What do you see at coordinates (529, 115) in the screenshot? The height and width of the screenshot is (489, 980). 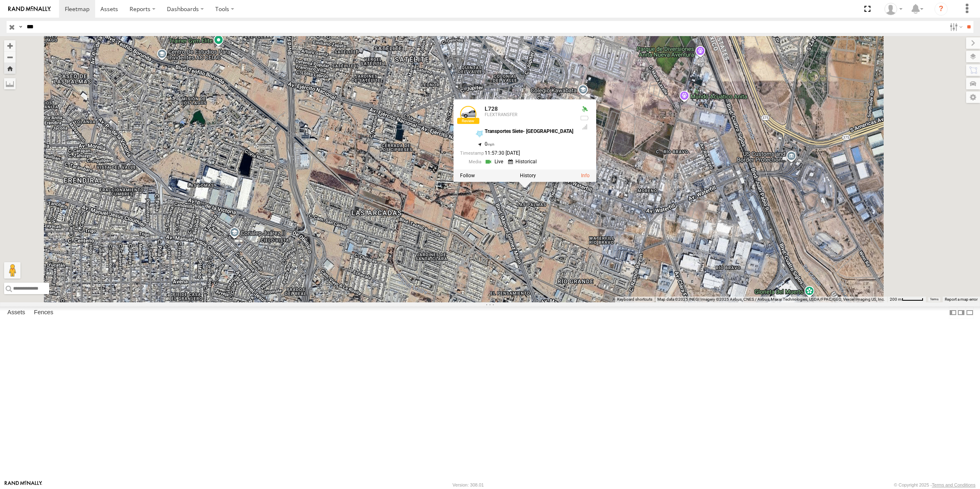 I see `div: FLEXTRANSFER` at bounding box center [529, 115].